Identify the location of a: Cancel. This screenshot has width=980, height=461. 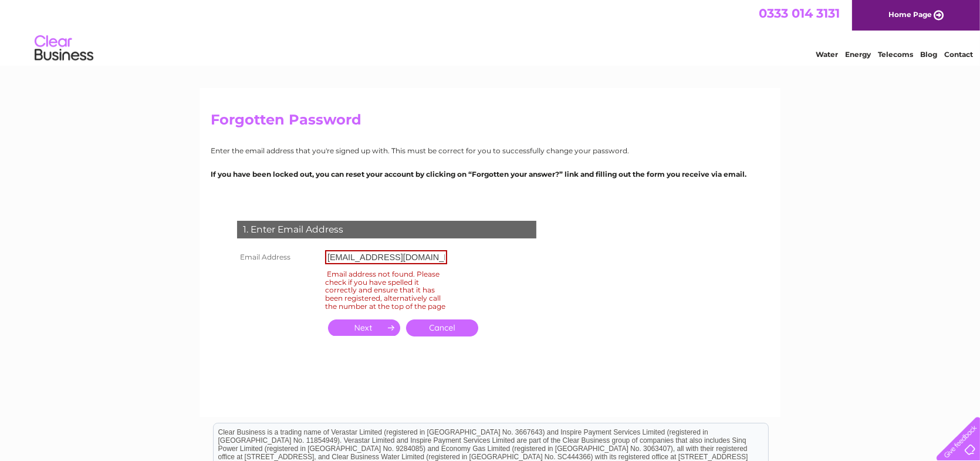
(442, 328).